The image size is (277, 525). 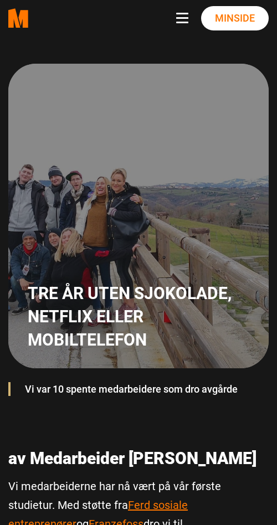 I want to click on a: Minside, so click(x=235, y=18).